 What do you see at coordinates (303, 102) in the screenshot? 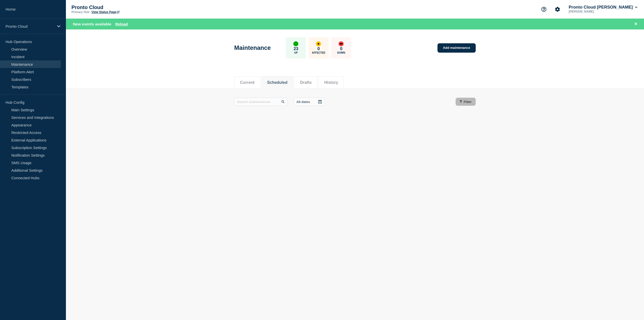
I see `p: All dates` at bounding box center [303, 102].